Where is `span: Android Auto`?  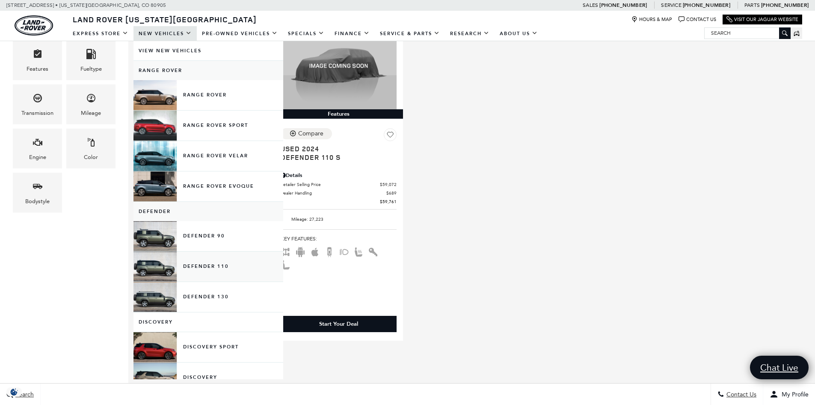
span: Android Auto is located at coordinates (301, 251).